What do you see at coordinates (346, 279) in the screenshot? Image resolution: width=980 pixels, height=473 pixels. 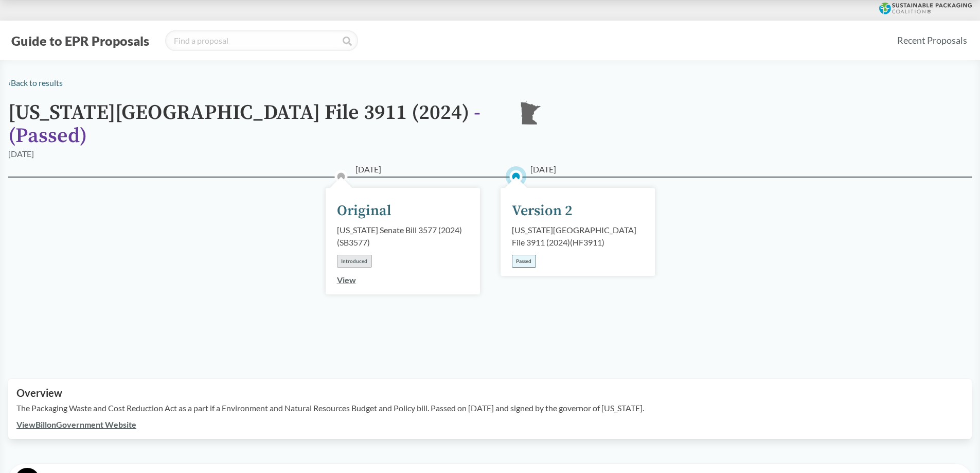 I see `a: View` at bounding box center [346, 279].